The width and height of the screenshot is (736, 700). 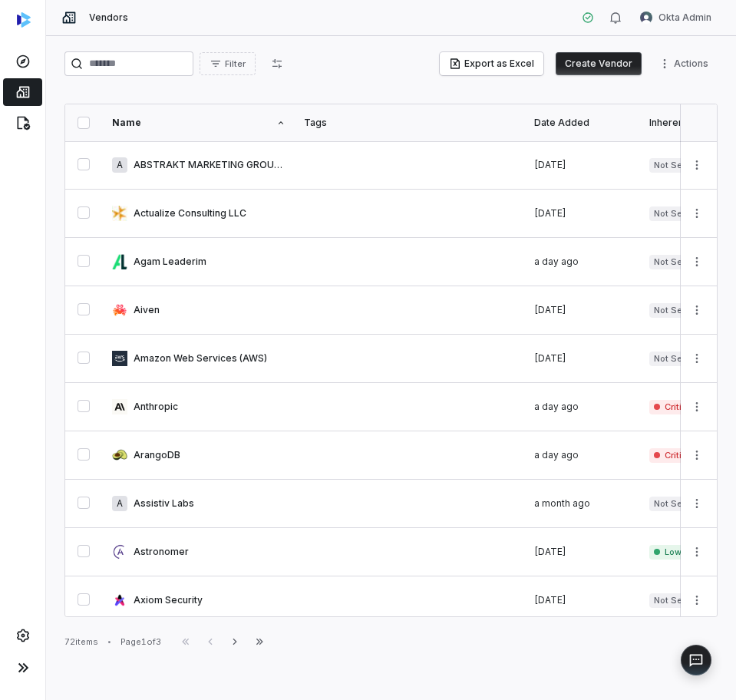 I want to click on button: Okta Admin avatarOkta Admin, so click(x=675, y=18).